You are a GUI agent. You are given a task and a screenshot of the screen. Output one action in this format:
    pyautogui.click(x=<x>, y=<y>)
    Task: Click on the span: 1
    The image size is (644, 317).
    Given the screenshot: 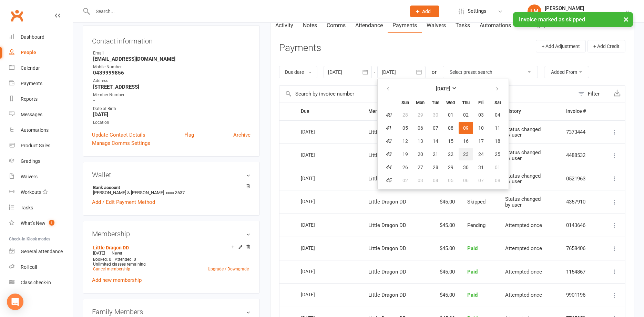 What is the action you would take?
    pyautogui.click(x=52, y=222)
    